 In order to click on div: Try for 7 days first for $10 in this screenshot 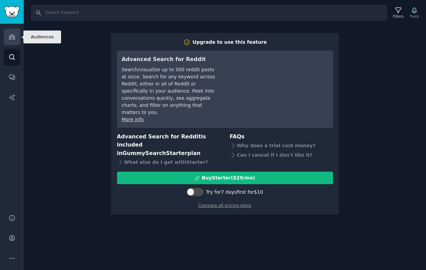, I will do `click(234, 192)`.